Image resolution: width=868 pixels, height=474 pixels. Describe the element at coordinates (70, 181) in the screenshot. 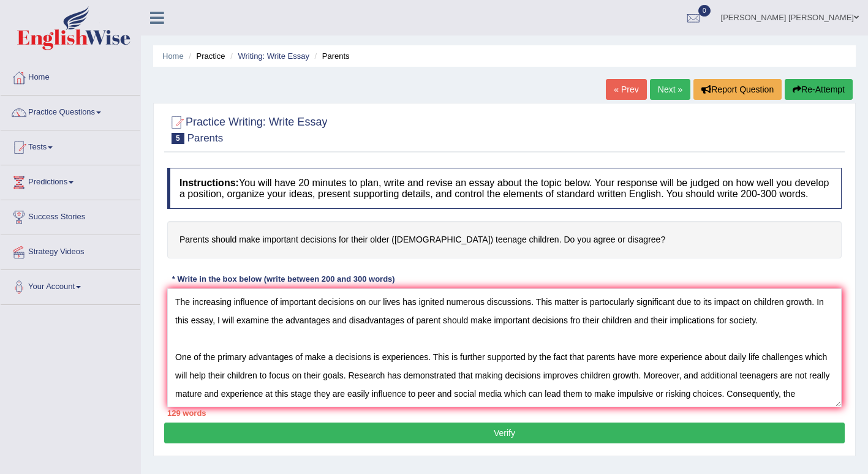

I see `a: Predictions` at that location.